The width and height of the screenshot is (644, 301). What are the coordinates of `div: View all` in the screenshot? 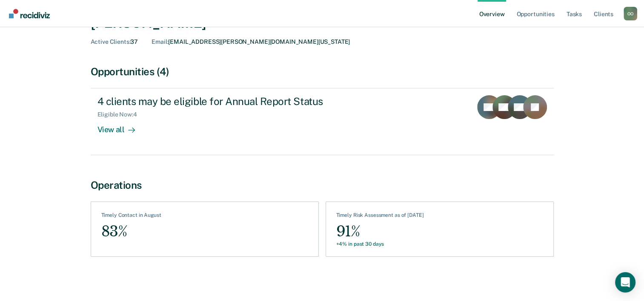 It's located at (121, 126).